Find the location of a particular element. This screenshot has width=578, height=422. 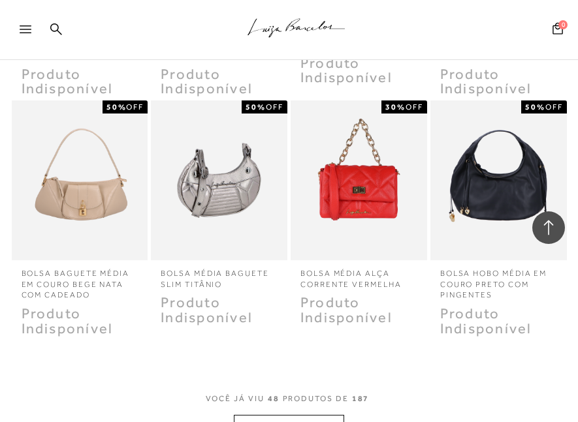

button: 0 is located at coordinates (558, 30).